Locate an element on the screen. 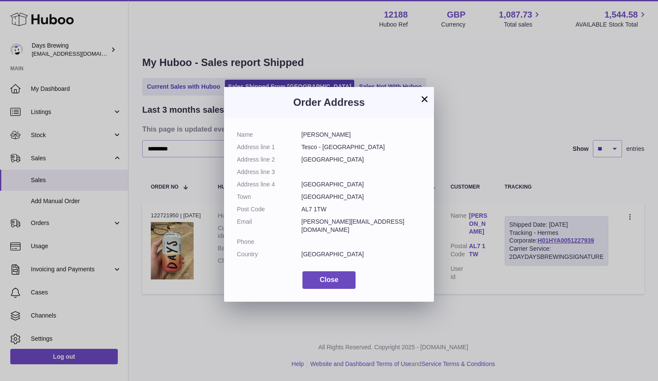 This screenshot has height=381, width=658. dt: Post Code is located at coordinates (269, 209).